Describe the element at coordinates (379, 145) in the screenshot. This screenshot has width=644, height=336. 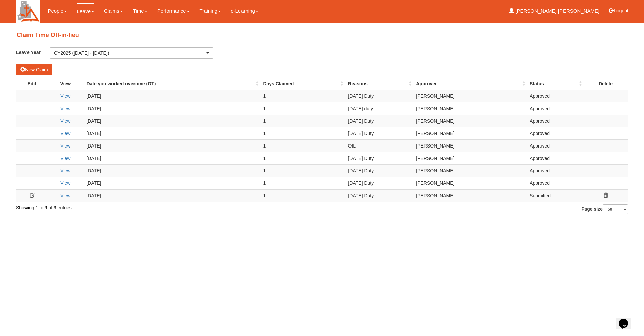
I see `td: OIL` at that location.